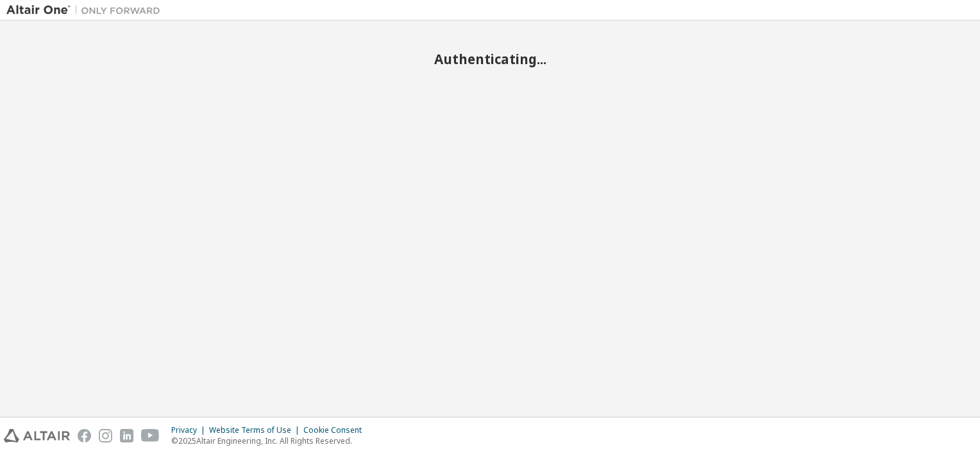 The width and height of the screenshot is (980, 454). What do you see at coordinates (490, 59) in the screenshot?
I see `h2: Authenticating...` at bounding box center [490, 59].